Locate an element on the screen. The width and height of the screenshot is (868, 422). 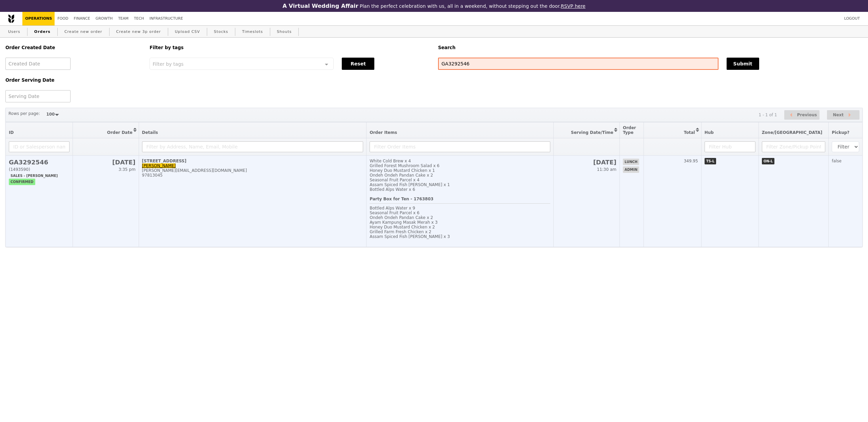
a: Upload CSV is located at coordinates (187, 32).